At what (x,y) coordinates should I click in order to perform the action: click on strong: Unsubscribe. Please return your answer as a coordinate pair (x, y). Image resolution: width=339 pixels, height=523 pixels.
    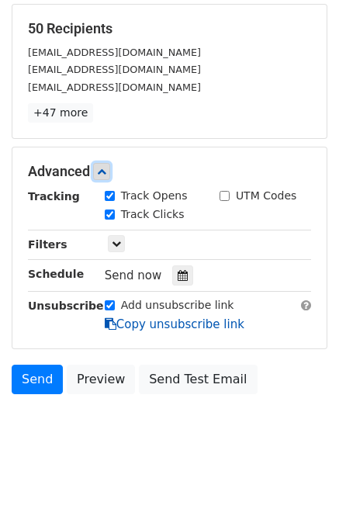
    Looking at the image, I should click on (66, 306).